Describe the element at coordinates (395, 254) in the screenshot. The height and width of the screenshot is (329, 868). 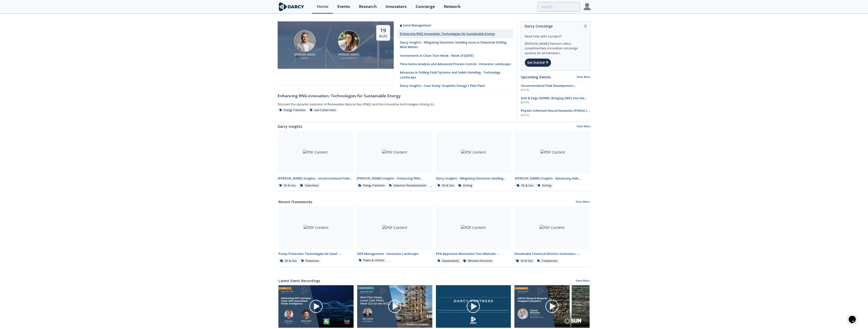
I see `div: DER Management - Innovator Landscape` at that location.